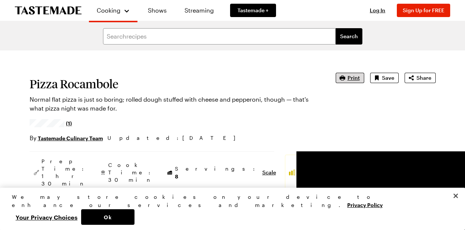 The width and height of the screenshot is (465, 230). What do you see at coordinates (353, 78) in the screenshot?
I see `span: Print` at bounding box center [353, 78].